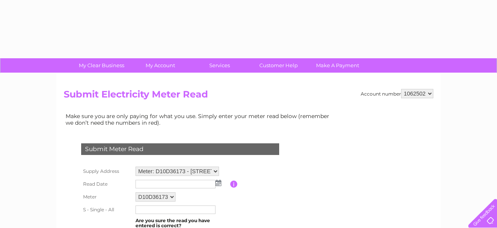  I want to click on th: S - Single - All, so click(106, 209).